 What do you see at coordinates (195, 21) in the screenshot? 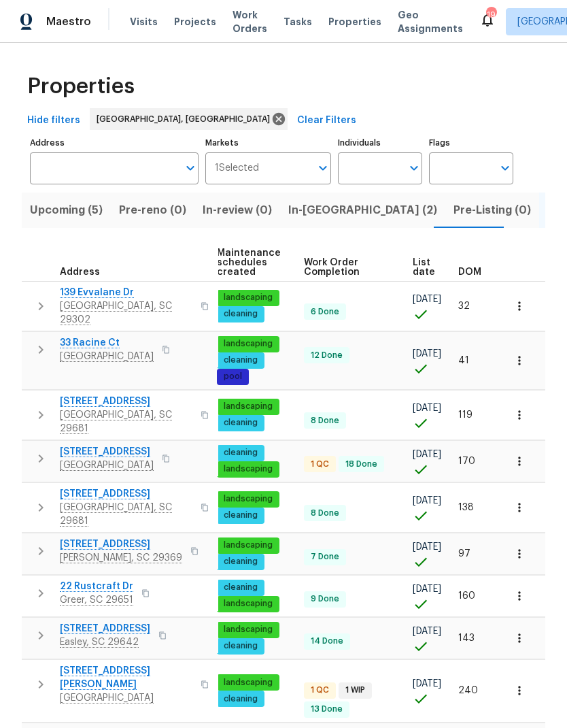
I see `span: Projects` at bounding box center [195, 21].